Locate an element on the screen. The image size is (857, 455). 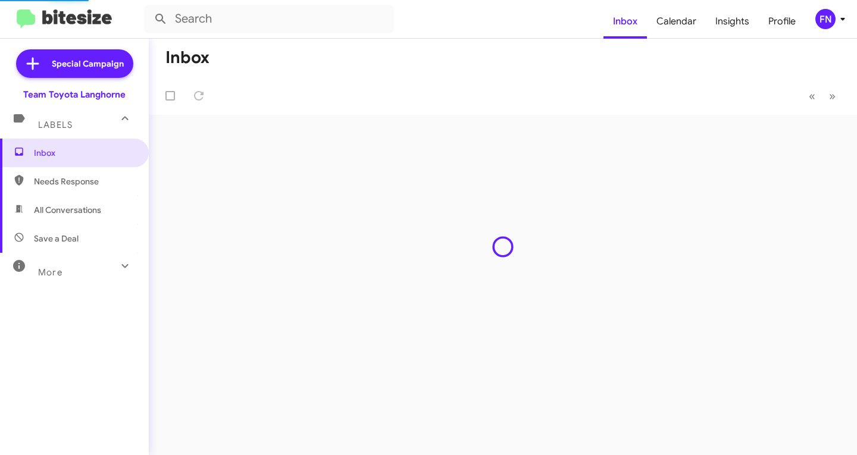
span: Insights is located at coordinates (732, 21).